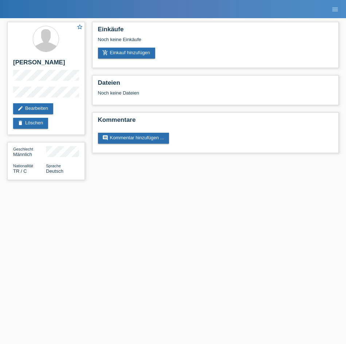 This screenshot has height=344, width=346. I want to click on span: Nationalität, so click(23, 166).